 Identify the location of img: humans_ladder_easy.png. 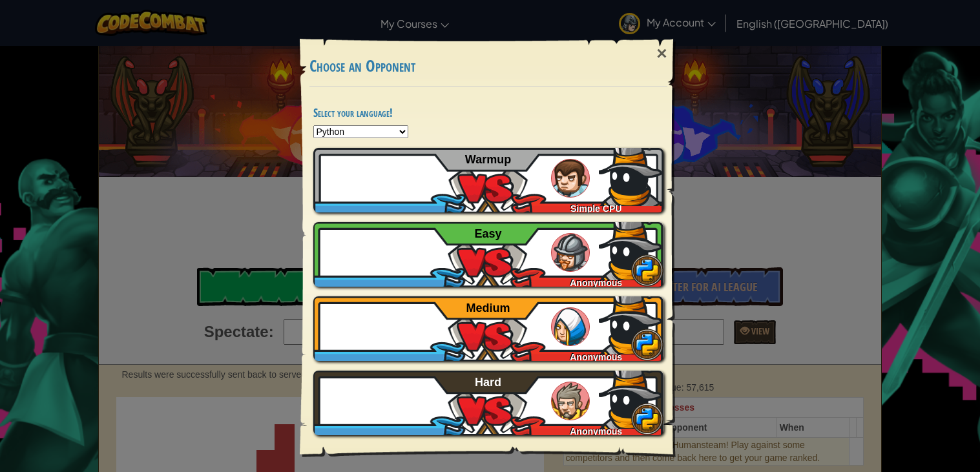
(571, 253).